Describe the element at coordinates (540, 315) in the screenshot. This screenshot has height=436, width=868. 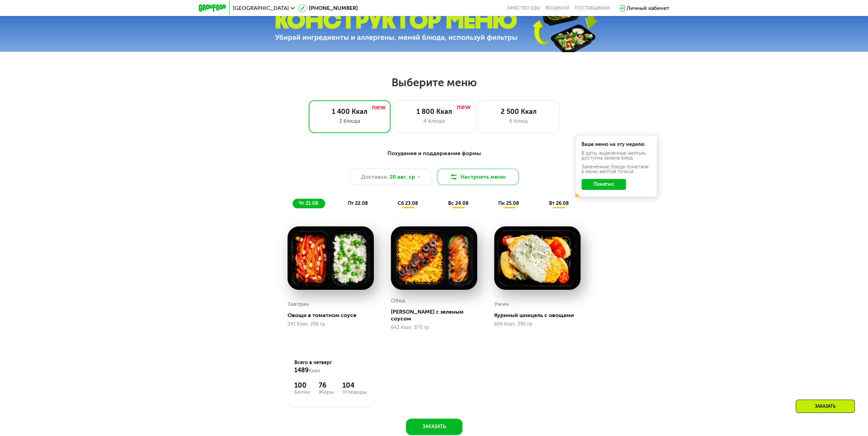
I see `div: Куриный шницель с овощами` at that location.